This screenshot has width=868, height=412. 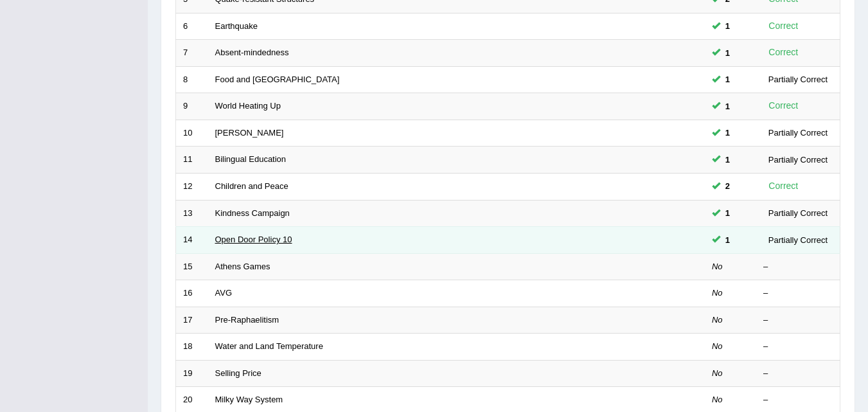 What do you see at coordinates (243, 266) in the screenshot?
I see `a: Athens Games` at bounding box center [243, 266].